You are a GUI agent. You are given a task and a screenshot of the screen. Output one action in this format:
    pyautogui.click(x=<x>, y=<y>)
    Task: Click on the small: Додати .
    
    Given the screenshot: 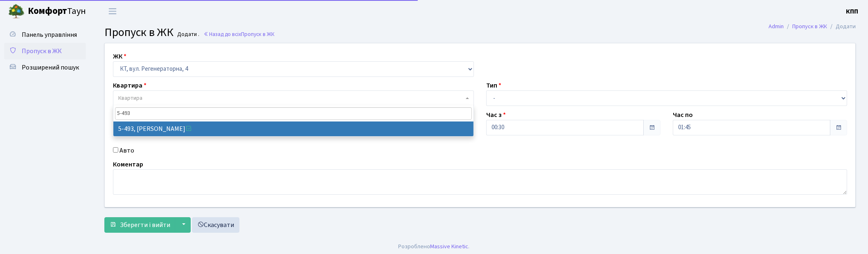 What is the action you would take?
    pyautogui.click(x=188, y=35)
    